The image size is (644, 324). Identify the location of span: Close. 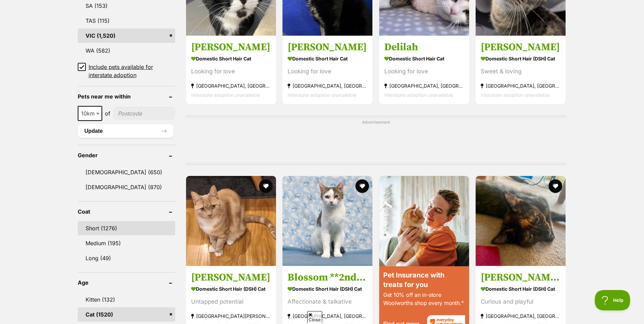
(314, 317).